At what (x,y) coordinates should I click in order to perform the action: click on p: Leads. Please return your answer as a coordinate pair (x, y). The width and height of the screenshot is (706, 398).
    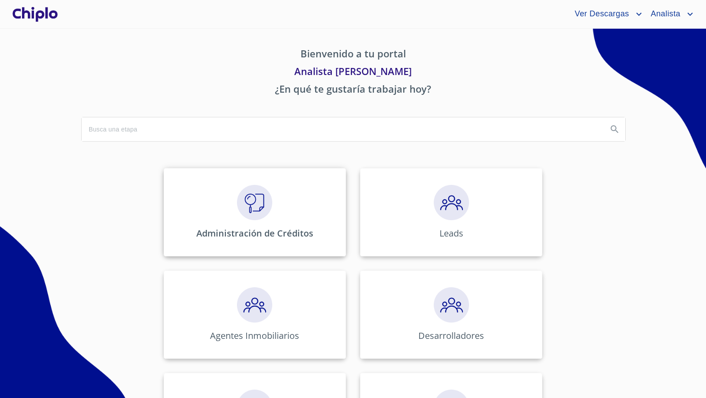
    Looking at the image, I should click on (451, 233).